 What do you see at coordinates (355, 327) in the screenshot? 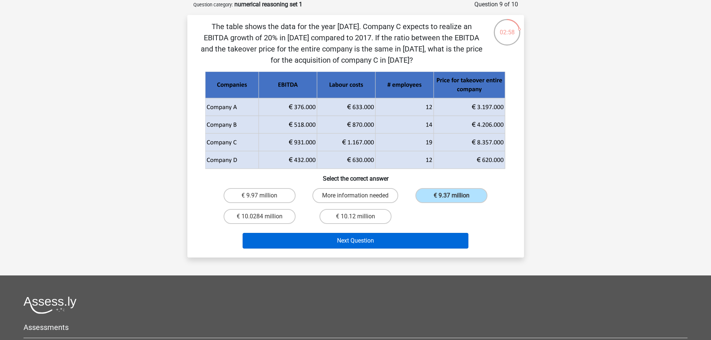
I see `h5: Assessments` at bounding box center [355, 327].